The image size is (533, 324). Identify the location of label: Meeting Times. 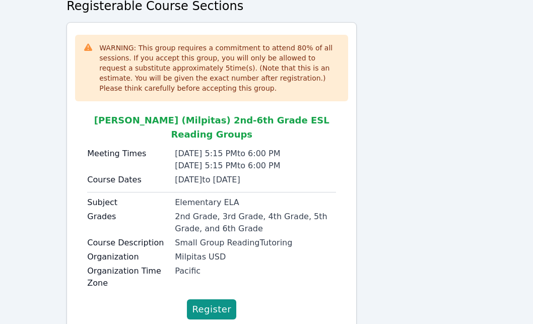
(128, 154).